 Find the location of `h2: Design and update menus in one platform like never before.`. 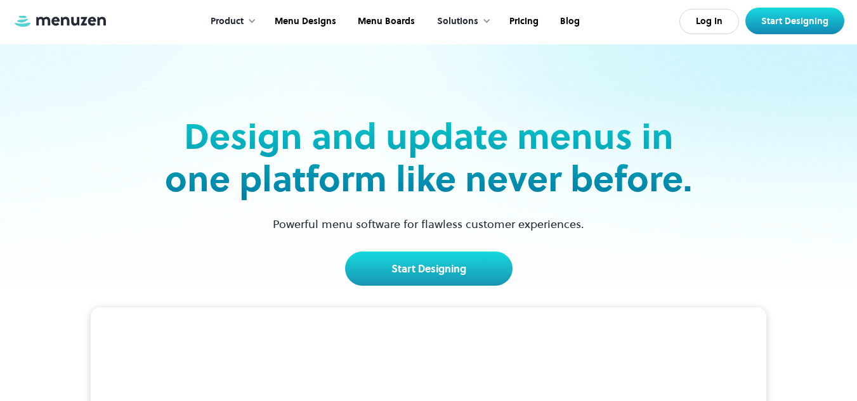

h2: Design and update menus in one platform like never before. is located at coordinates (429, 158).